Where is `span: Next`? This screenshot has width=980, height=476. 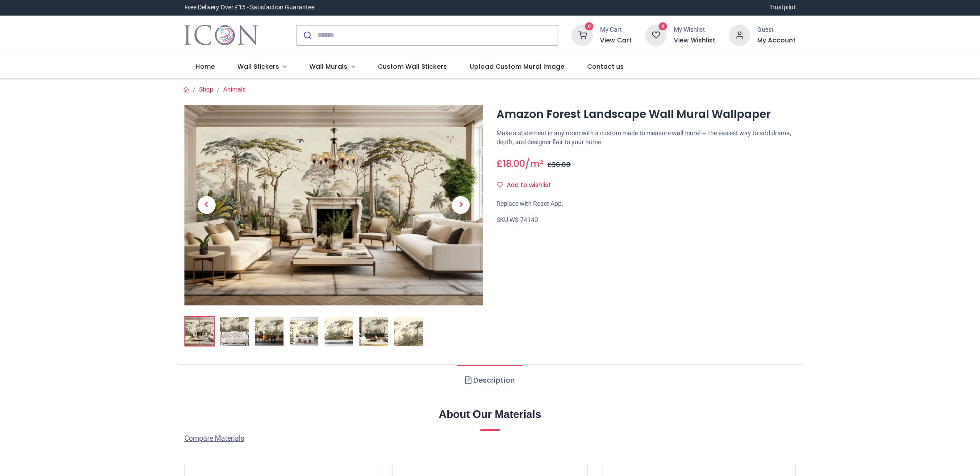
span: Next is located at coordinates (461, 205).